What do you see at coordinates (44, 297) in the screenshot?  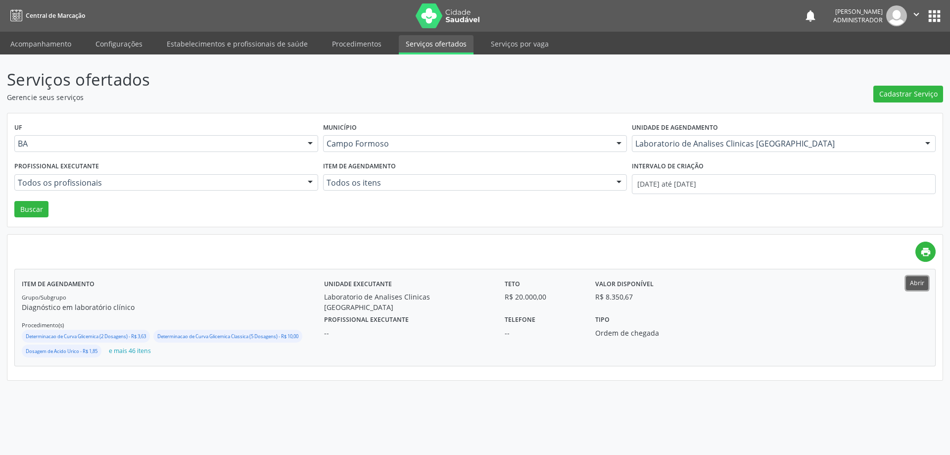 I see `small: Grupo/Subgrupo` at bounding box center [44, 297].